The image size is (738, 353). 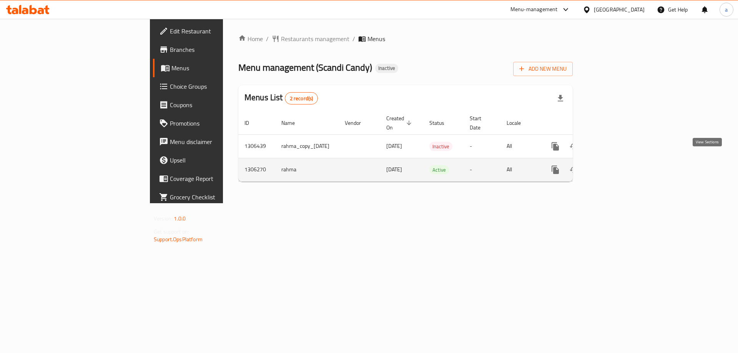 I want to click on span: Branches, so click(x=218, y=50).